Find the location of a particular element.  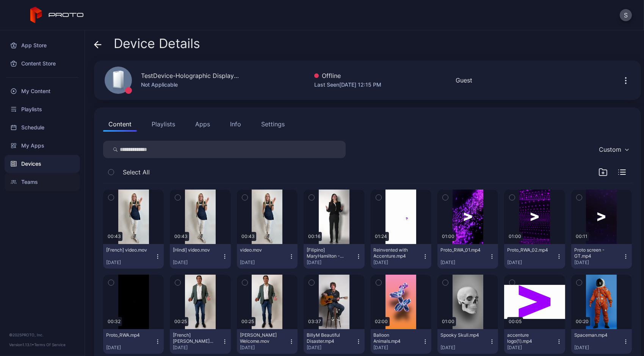

a: App Store is located at coordinates (42, 45).